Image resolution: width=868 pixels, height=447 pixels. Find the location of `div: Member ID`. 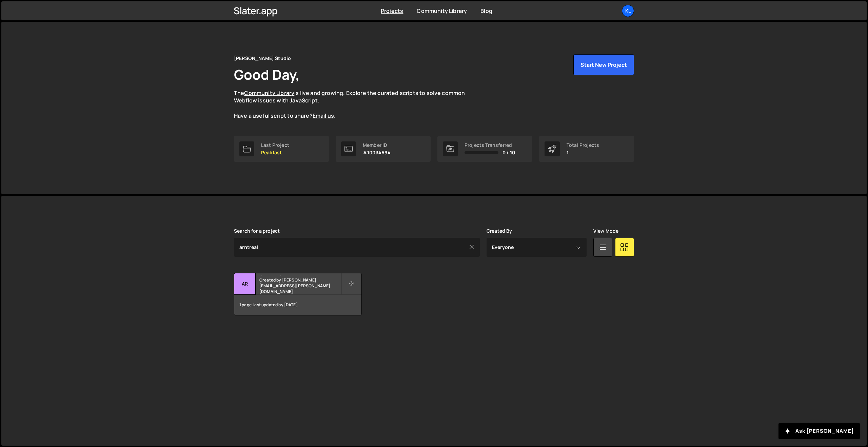

div: Member ID is located at coordinates (376, 145).